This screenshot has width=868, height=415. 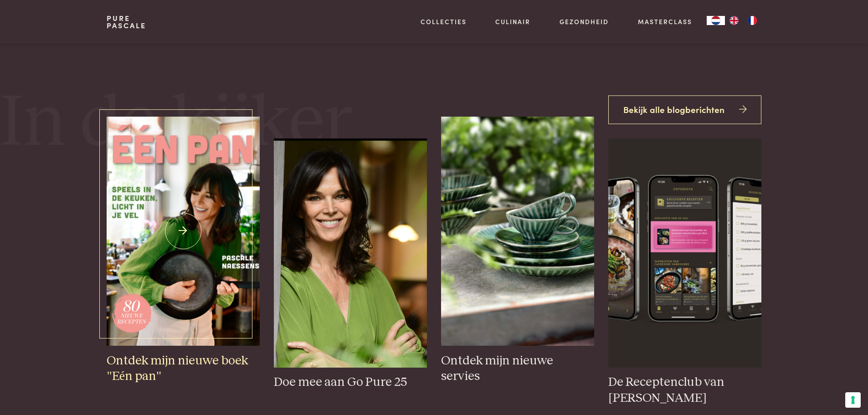 What do you see at coordinates (443, 21) in the screenshot?
I see `a: Collecties` at bounding box center [443, 21].